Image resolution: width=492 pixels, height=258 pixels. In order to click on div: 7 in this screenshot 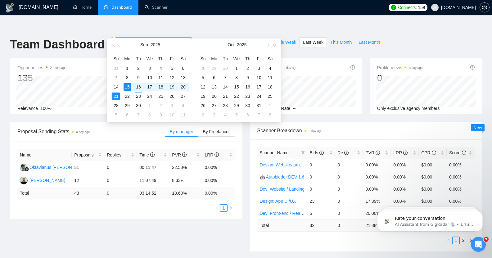, I will do `click(225, 78)`.